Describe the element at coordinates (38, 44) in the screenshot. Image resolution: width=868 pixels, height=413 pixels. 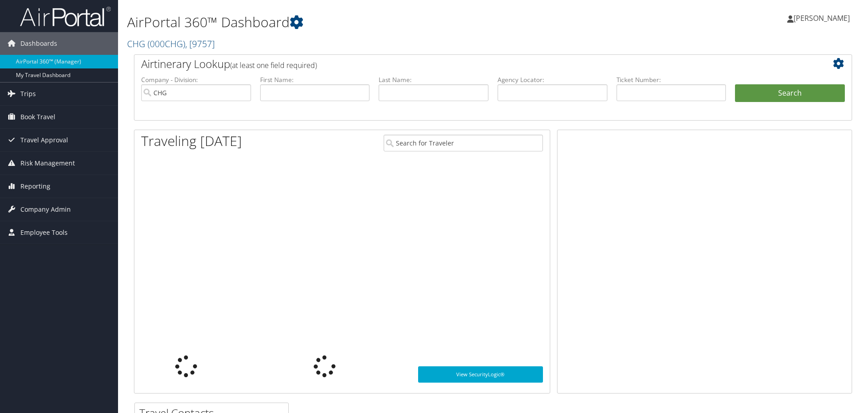
I see `span: Dashboards` at that location.